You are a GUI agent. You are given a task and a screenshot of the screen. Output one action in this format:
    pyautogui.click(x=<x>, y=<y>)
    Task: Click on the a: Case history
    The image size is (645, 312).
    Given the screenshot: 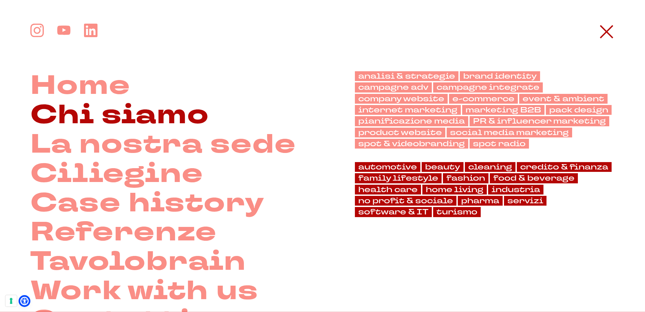 What is the action you would take?
    pyautogui.click(x=148, y=203)
    